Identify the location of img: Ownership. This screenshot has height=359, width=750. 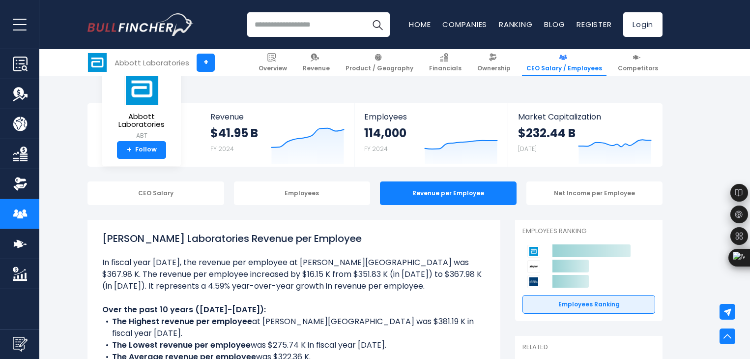
(20, 184).